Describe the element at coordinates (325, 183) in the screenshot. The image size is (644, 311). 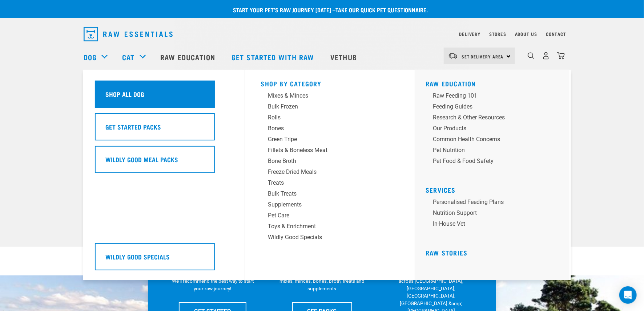
I see `div: Treats` at that location.